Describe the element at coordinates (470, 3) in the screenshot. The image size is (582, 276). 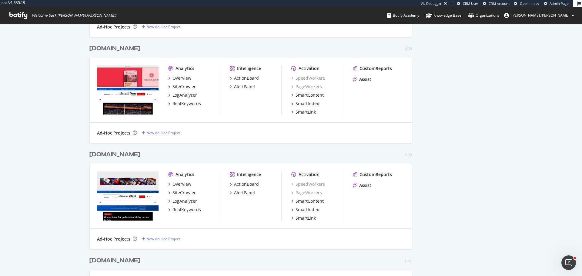
I see `span: CRM User` at that location.